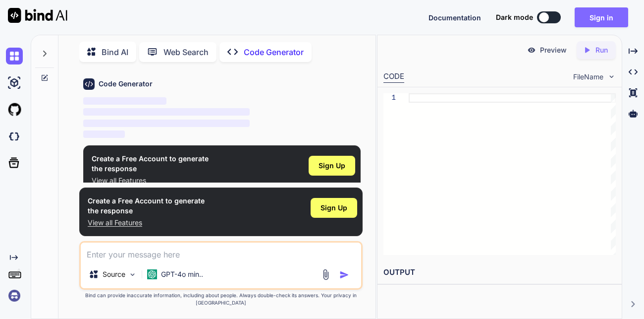  I want to click on img: chat, so click(14, 56).